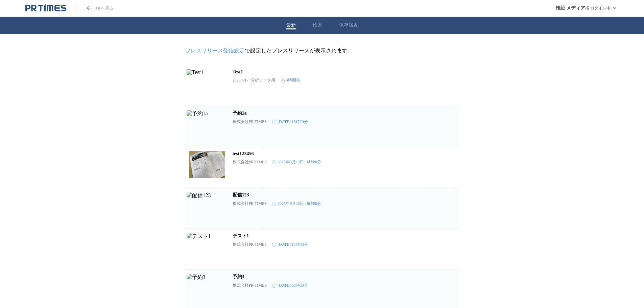 The height and width of the screenshot is (308, 644). I want to click on a: test123456, so click(243, 154).